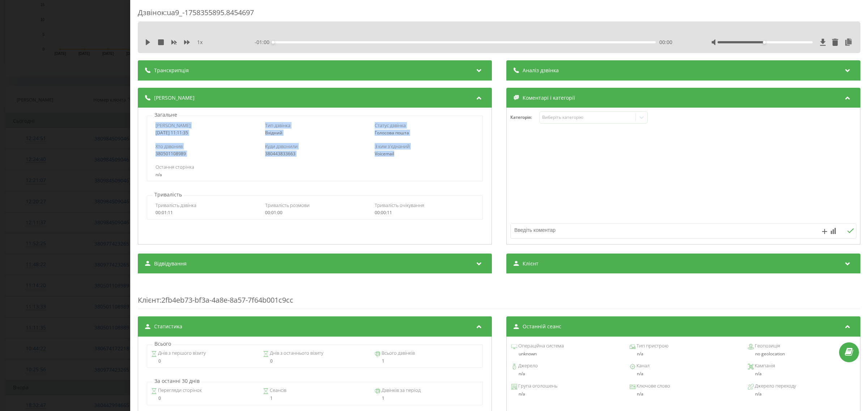 The width and height of the screenshot is (868, 411). I want to click on span: Група оголошень, so click(537, 386).